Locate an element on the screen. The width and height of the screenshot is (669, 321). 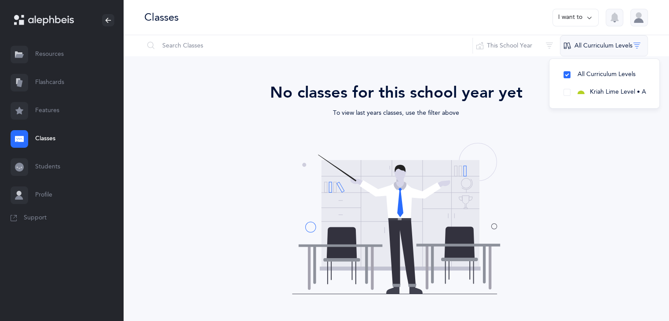
button: Kriah Lime Level • A is located at coordinates (604, 92).